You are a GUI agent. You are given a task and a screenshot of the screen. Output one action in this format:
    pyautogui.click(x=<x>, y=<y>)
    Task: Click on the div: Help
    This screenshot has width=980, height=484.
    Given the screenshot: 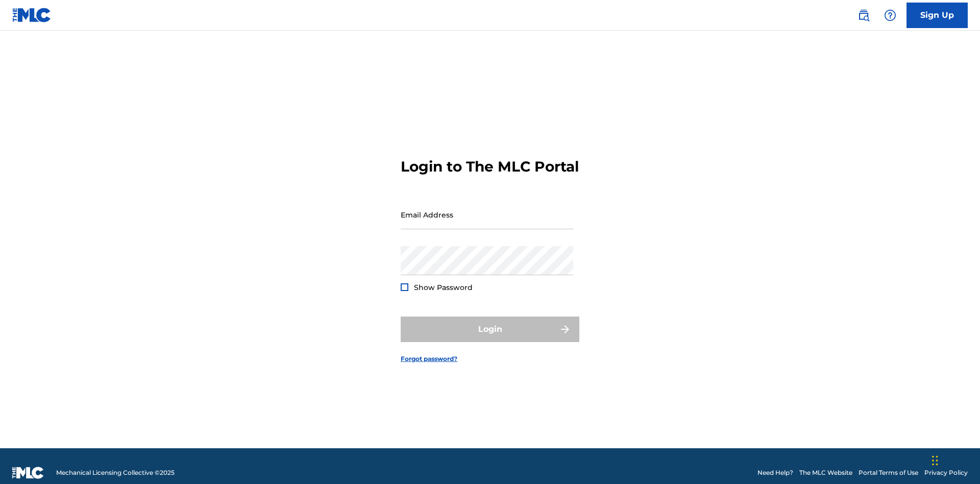 What is the action you would take?
    pyautogui.click(x=890, y=15)
    